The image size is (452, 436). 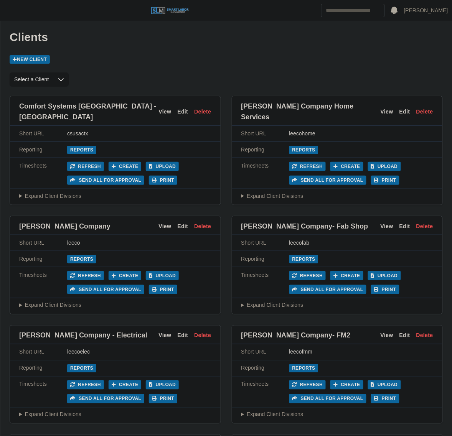 I want to click on div: leecofmm, so click(x=361, y=352).